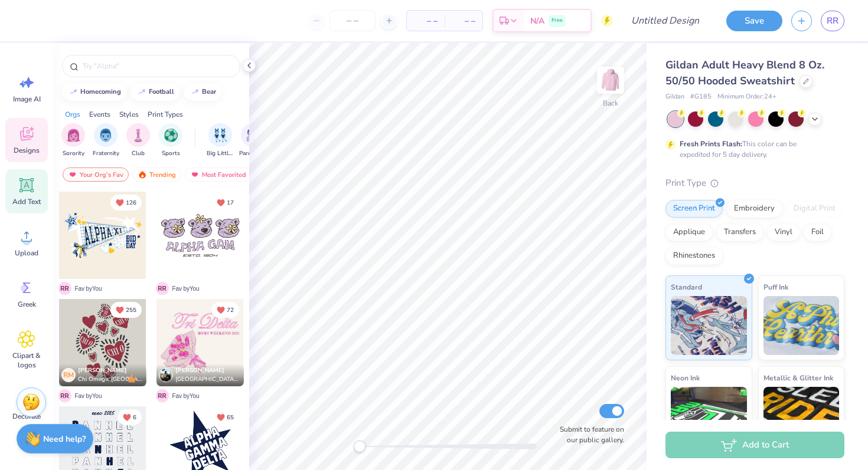 Image resolution: width=868 pixels, height=470 pixels. Describe the element at coordinates (253, 140) in the screenshot. I see `div: filter for Parent's Weekend` at that location.